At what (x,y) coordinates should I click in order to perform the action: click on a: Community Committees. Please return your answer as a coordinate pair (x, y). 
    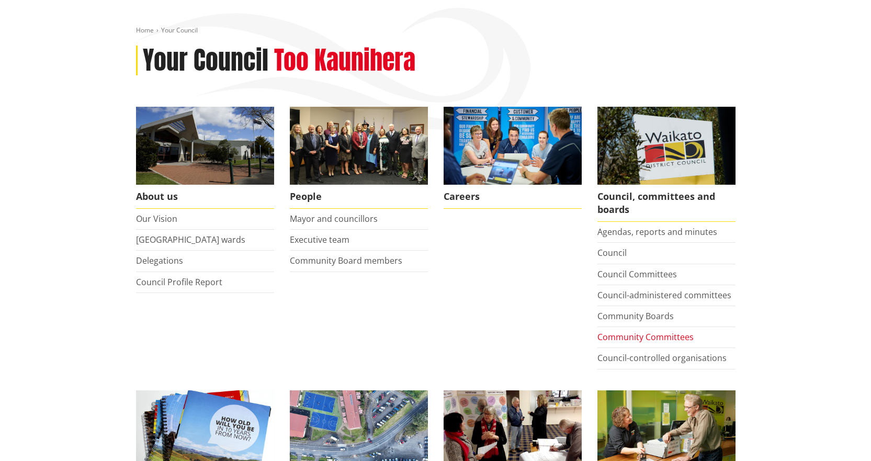
    Looking at the image, I should click on (646, 337).